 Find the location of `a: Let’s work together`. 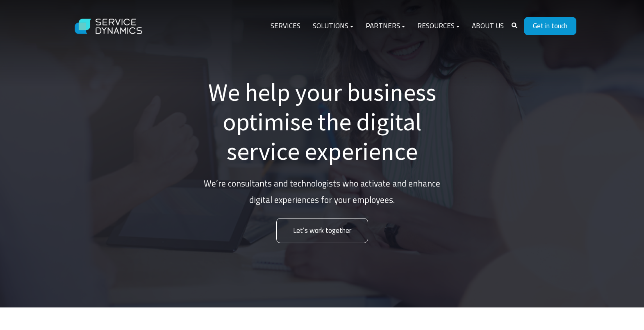

a: Let’s work together is located at coordinates (322, 230).